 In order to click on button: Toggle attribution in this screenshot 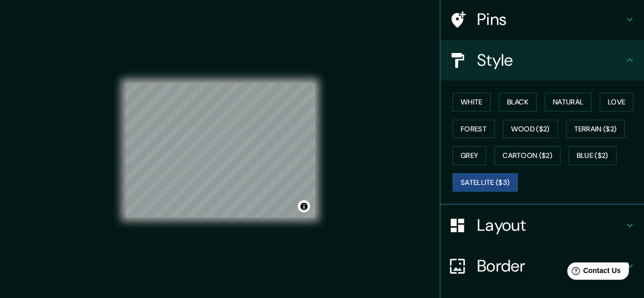, I will do `click(304, 206)`.